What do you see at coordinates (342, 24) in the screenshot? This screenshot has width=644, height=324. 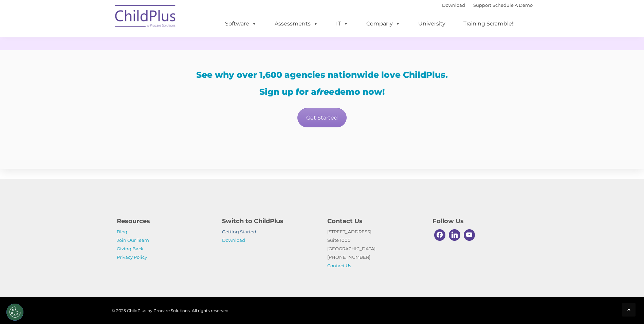 I see `a: IT` at bounding box center [342, 24].